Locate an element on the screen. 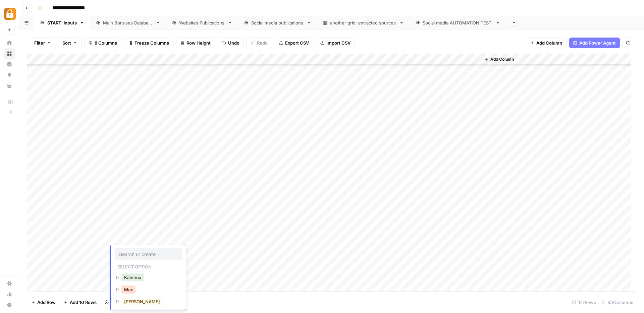  a: Main Bonuses Database is located at coordinates (128, 23).